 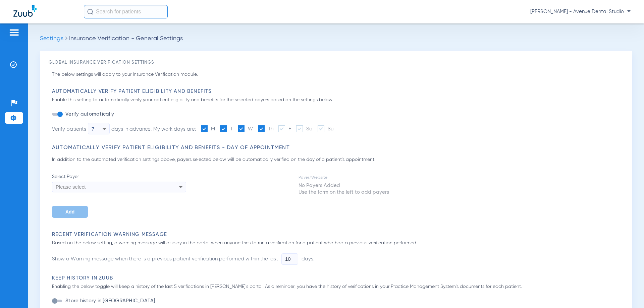 What do you see at coordinates (70, 187) in the screenshot?
I see `span: Please select` at bounding box center [70, 187].